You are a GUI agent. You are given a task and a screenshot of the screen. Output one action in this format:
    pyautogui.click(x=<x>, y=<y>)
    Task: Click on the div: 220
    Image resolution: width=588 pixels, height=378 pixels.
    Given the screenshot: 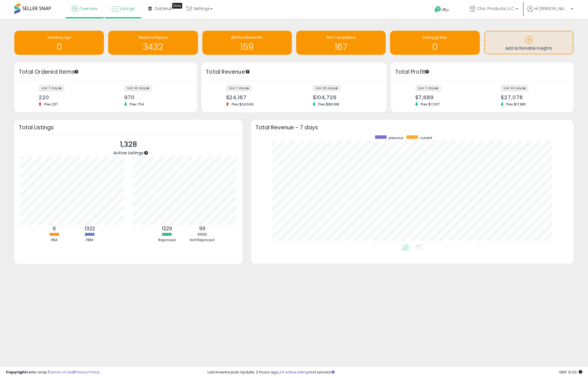 What is the action you would take?
    pyautogui.click(x=70, y=97)
    